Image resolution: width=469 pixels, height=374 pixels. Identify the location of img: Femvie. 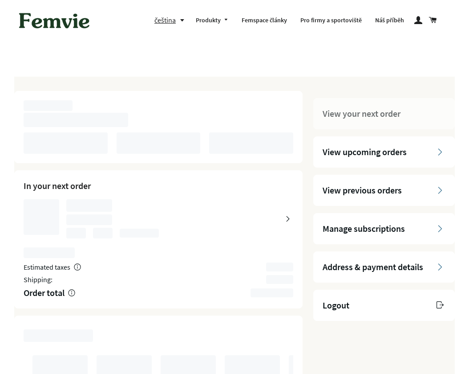
(54, 20).